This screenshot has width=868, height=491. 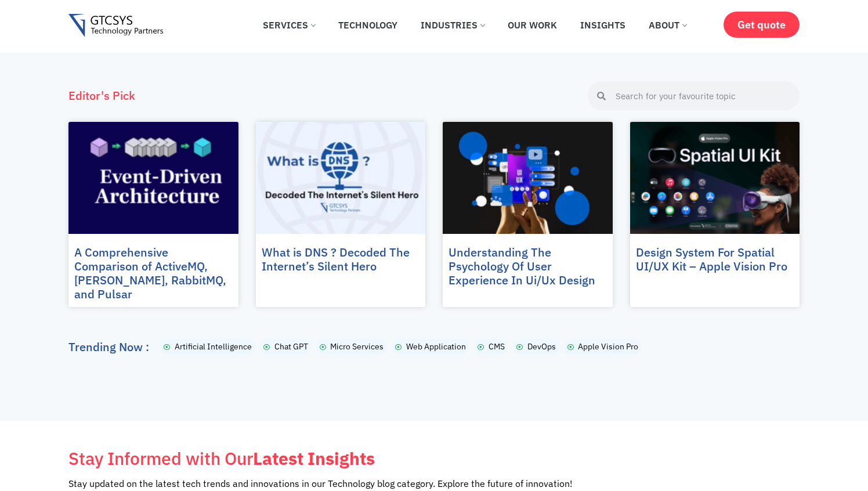 What do you see at coordinates (154, 178) in the screenshot?
I see `a: eVENT-DRIVEN-Architecture` at bounding box center [154, 178].